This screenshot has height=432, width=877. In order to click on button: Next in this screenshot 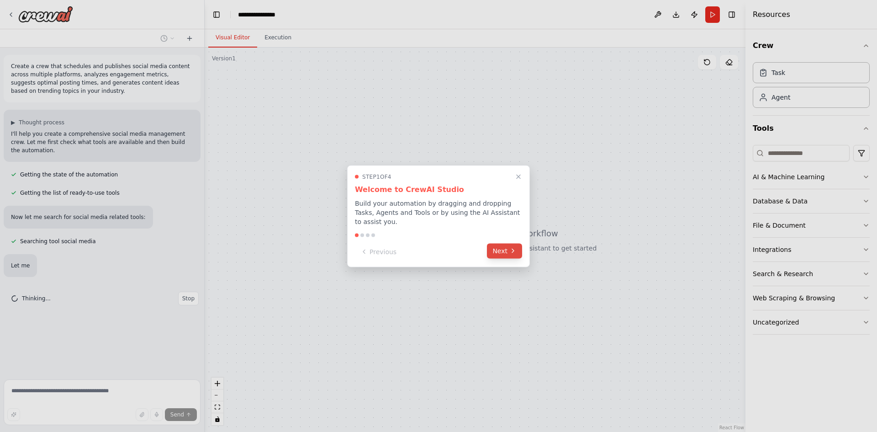, I will do `click(504, 250)`.